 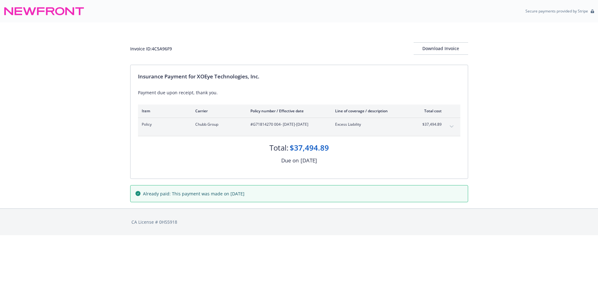 What do you see at coordinates (151, 49) in the screenshot?
I see `div: Invoice ID: 4C5A96F9` at bounding box center [151, 49].